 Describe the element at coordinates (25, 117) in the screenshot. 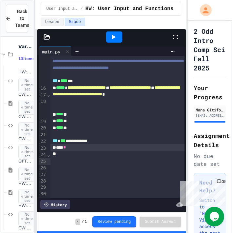

I see `span: CW: Integers and Floats Individual` at that location.